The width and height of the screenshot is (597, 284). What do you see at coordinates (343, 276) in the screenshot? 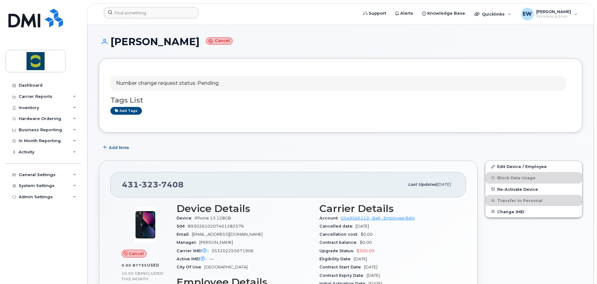
I see `span: Contract Expiry Date` at bounding box center [343, 276].